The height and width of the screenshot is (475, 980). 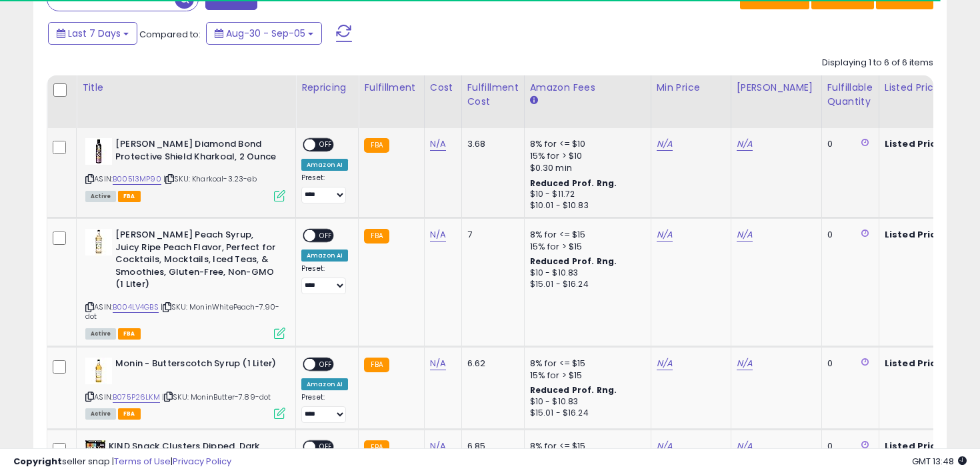 What do you see at coordinates (99, 370) in the screenshot?
I see `img: 41swHOxdzWL._SL40_.jpg` at bounding box center [99, 370].